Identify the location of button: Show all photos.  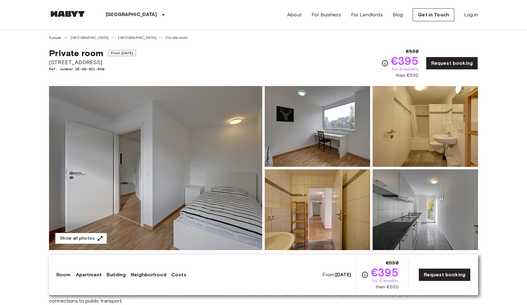
(81, 238).